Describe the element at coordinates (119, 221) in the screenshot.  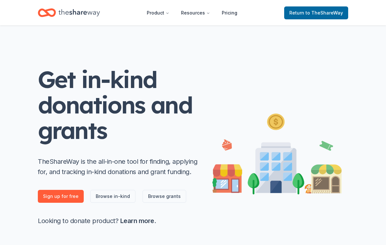
I see `p: Looking to donate product? .` at that location.